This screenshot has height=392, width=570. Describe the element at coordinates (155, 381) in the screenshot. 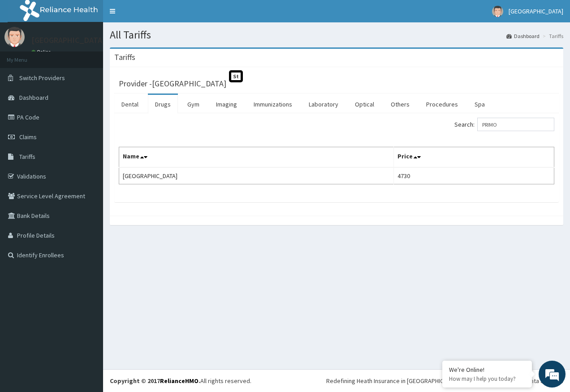

I see `strong: Copyright © 2017 .` at that location.